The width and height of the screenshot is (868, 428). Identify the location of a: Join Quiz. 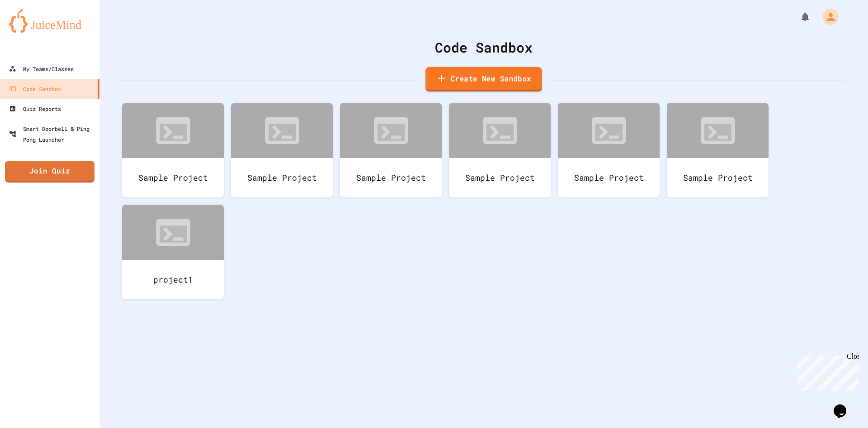
(49, 172).